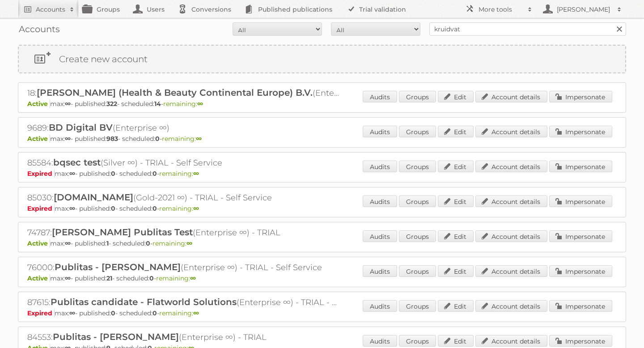  What do you see at coordinates (501, 9) in the screenshot?
I see `h2: More tools` at bounding box center [501, 9].